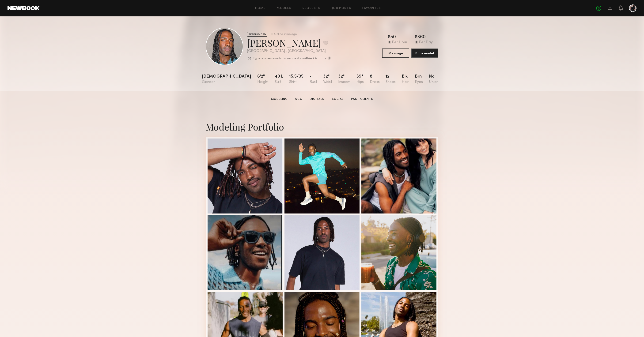 This screenshot has width=644, height=337. What do you see at coordinates (342, 8) in the screenshot?
I see `a: Job Posts` at bounding box center [342, 8].